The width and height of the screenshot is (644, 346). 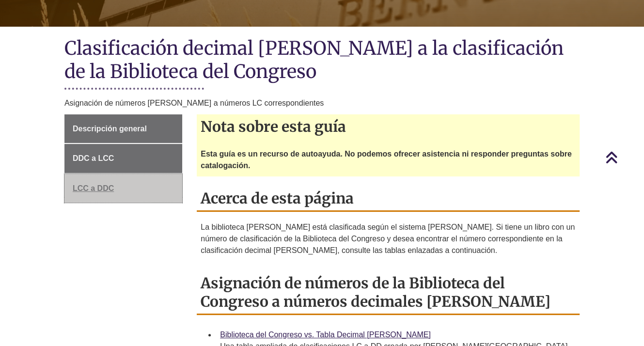 What do you see at coordinates (387, 159) in the screenshot?
I see `font: Esta guía es un recurso de autoayuda. No podemos ofrecer asistencia ni responder preguntas sobre ...` at bounding box center [387, 159].